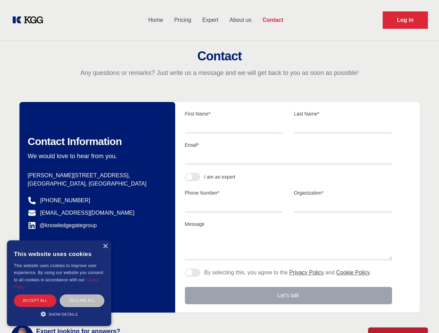 This screenshot has width=439, height=333. Describe the element at coordinates (35, 301) in the screenshot. I see `div: Accept all` at that location.